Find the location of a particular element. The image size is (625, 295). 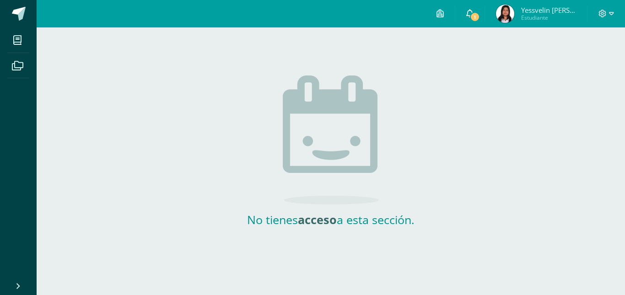

strong: acceso is located at coordinates (317, 220).